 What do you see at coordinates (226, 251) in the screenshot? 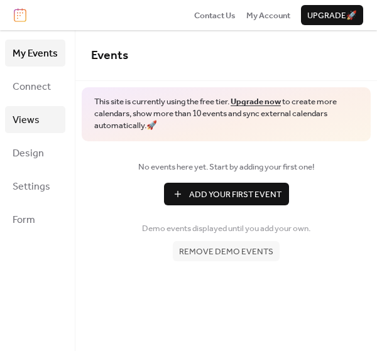
I see `button: Remove demo events` at bounding box center [226, 251].